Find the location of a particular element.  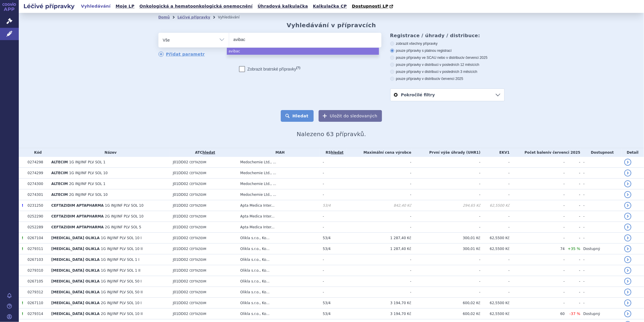

td: 0279310 is located at coordinates (36, 271).